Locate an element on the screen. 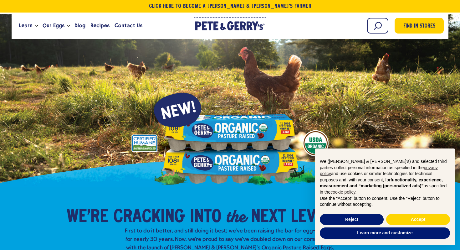  span: Learn is located at coordinates (26, 25).